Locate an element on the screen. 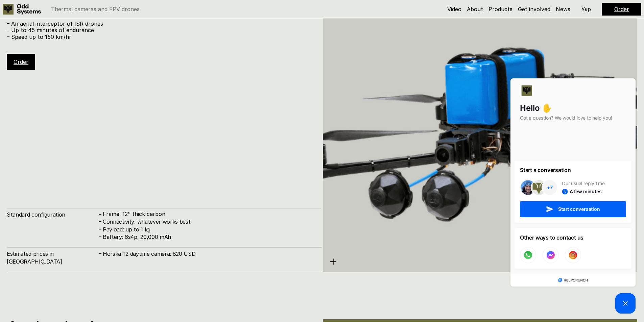  img: Andrii is located at coordinates (19, 111).